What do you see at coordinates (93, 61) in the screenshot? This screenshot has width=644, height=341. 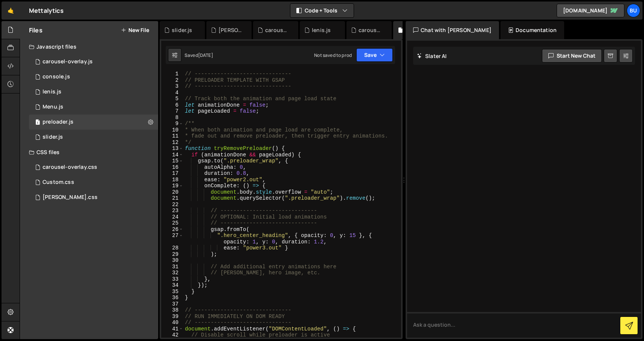 I see `div: 16192/43780.js` at bounding box center [93, 61].